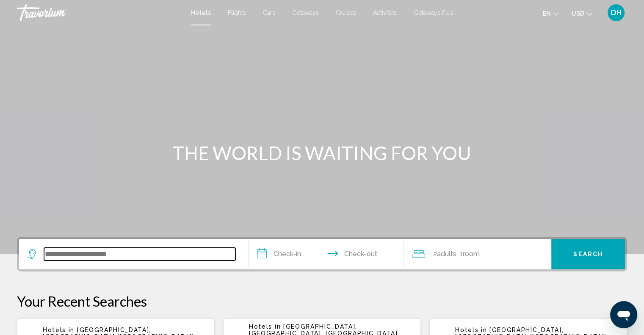  Describe the element at coordinates (447, 254) in the screenshot. I see `span: Adults` at that location.